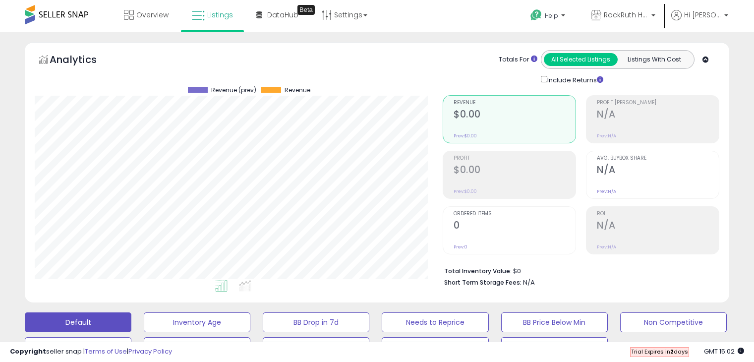 The width and height of the screenshot is (754, 362). What do you see at coordinates (220, 15) in the screenshot?
I see `span: Listings` at bounding box center [220, 15].